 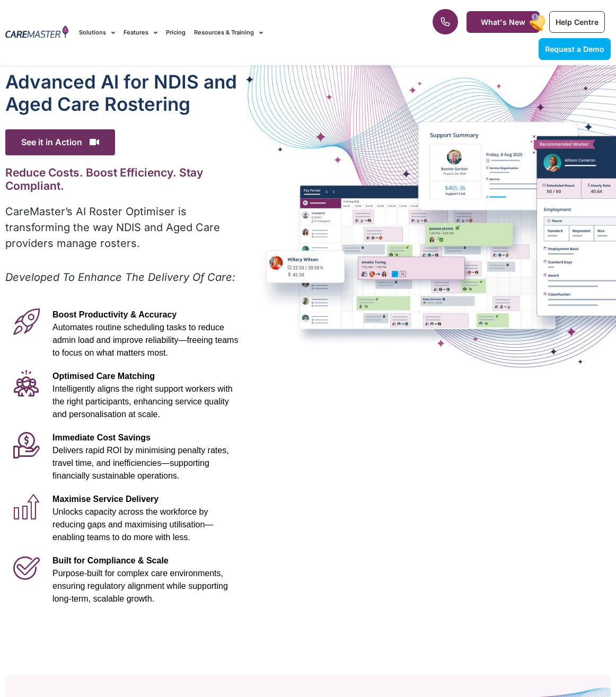 What do you see at coordinates (228, 32) in the screenshot?
I see `a: Resources & Training` at bounding box center [228, 32].